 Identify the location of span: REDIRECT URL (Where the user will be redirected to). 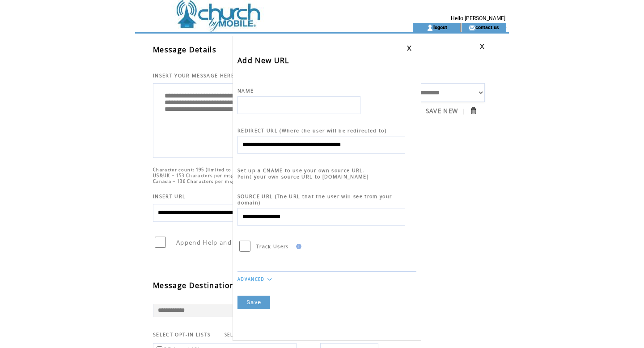
(312, 131).